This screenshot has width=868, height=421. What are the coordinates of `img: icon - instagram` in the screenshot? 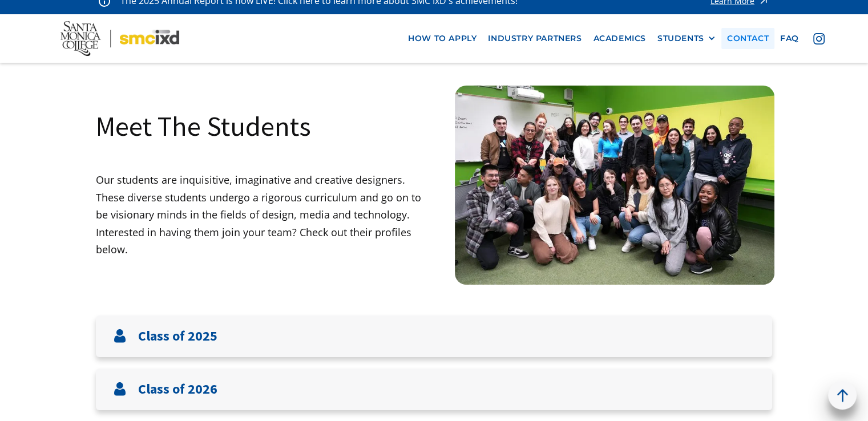 It's located at (819, 39).